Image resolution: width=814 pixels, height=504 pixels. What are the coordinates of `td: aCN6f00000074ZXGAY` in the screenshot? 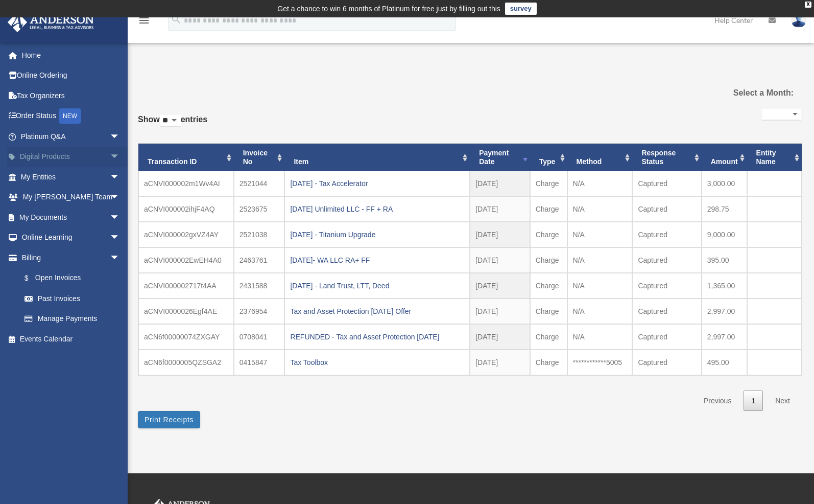 It's located at (186, 336).